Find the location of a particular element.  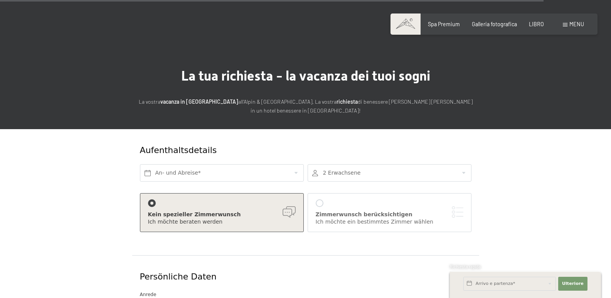

button: Ulteriore is located at coordinates (573, 284).